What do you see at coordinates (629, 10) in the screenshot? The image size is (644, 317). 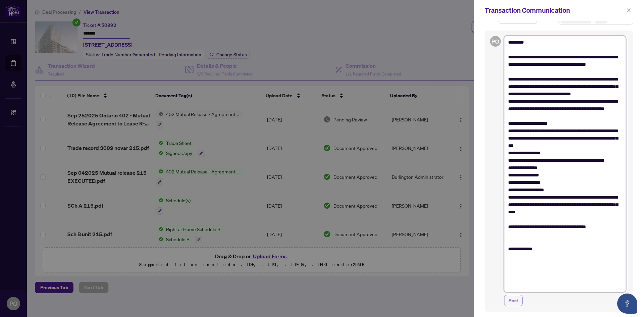 I see `span: close` at bounding box center [629, 10].